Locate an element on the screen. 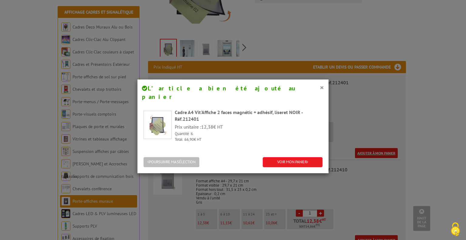 The image size is (466, 240). button: Cookies (fenêtre modale) is located at coordinates (455, 229).